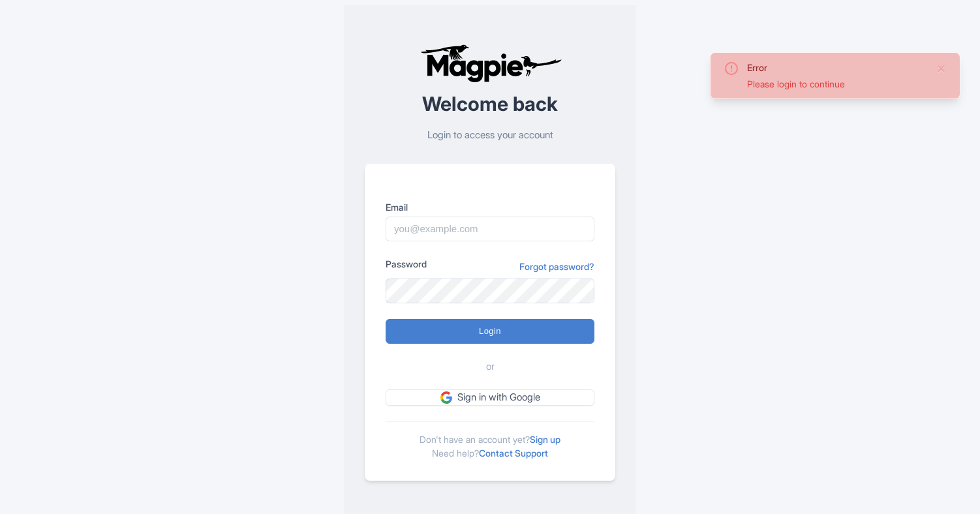  Describe the element at coordinates (490, 440) in the screenshot. I see `div: Don't have an account yet? Need help?` at that location.